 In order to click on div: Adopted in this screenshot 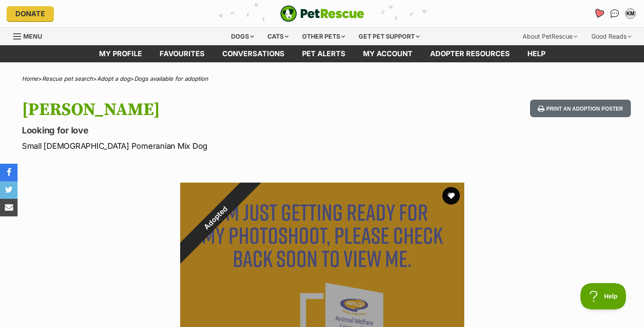, I will do `click(215, 218)`.